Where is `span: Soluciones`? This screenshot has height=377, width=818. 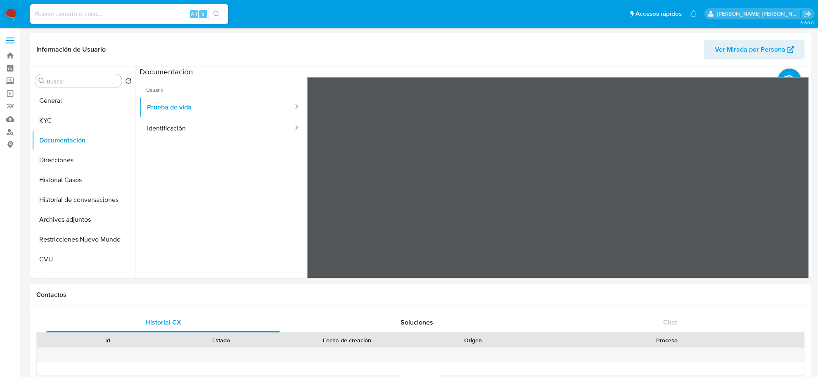 span: Soluciones is located at coordinates (417, 322).